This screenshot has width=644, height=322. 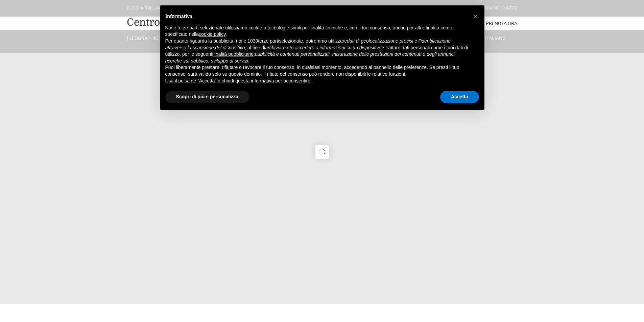 I want to click on em: dati di geolocalizzazione precisi e l’identificazione attraverso la scansione del dispositivo, so click(x=308, y=44).